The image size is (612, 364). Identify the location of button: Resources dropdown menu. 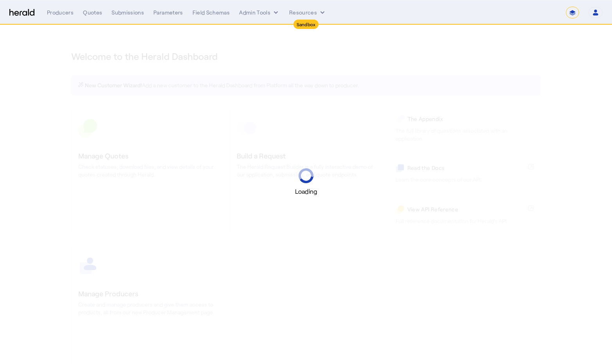
(308, 13).